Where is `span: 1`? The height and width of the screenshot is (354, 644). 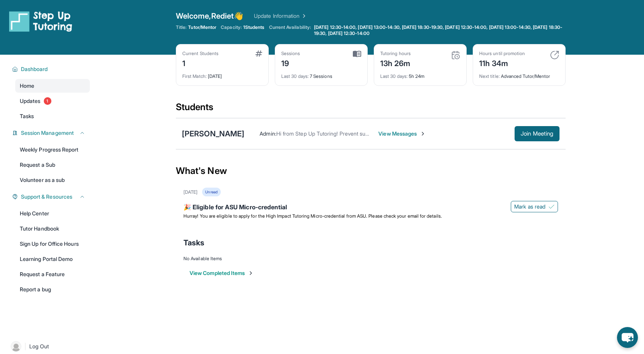 span: 1 is located at coordinates (47, 101).